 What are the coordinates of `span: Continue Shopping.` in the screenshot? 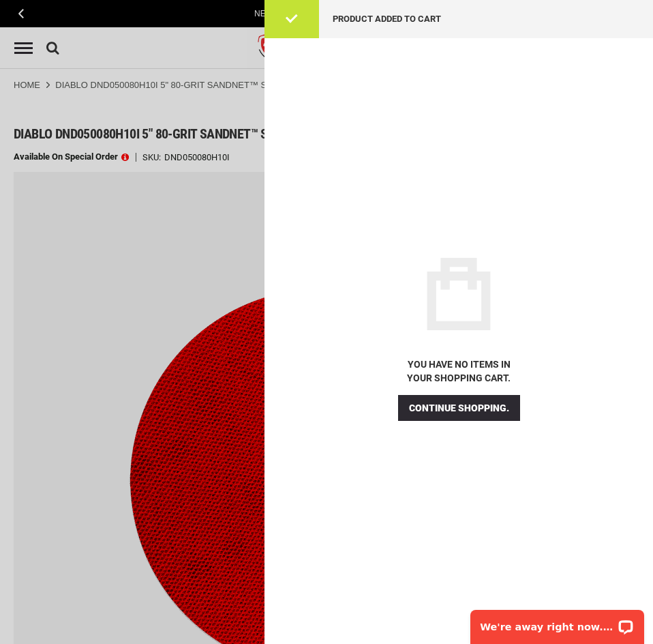 It's located at (459, 408).